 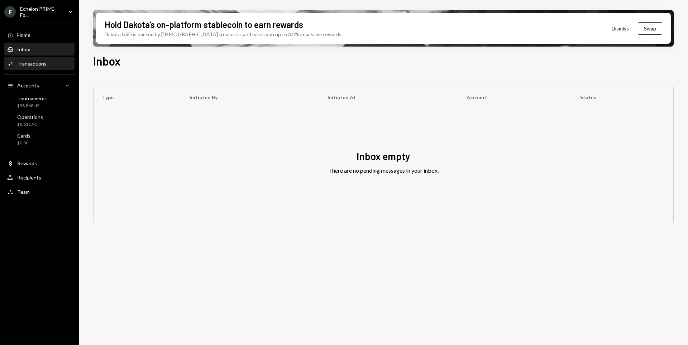 What do you see at coordinates (30, 124) in the screenshot?
I see `div: $8,611.91` at bounding box center [30, 124].